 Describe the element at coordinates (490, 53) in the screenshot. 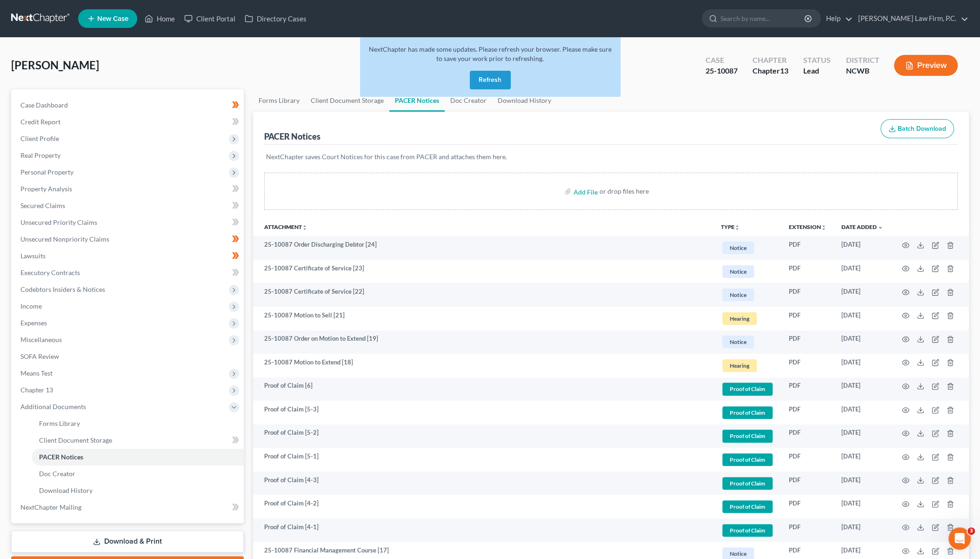

I see `span: NextChapter has made some updates. Please refresh your browser. Please make sure to save your wor...` at that location.